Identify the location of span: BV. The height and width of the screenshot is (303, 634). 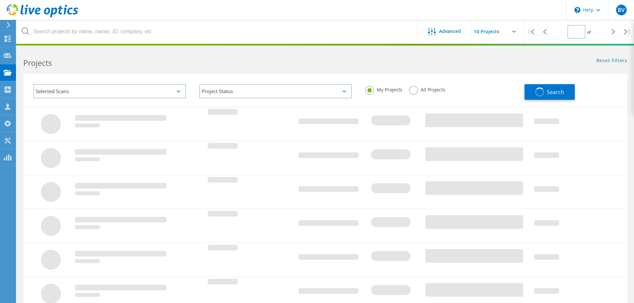
(621, 10).